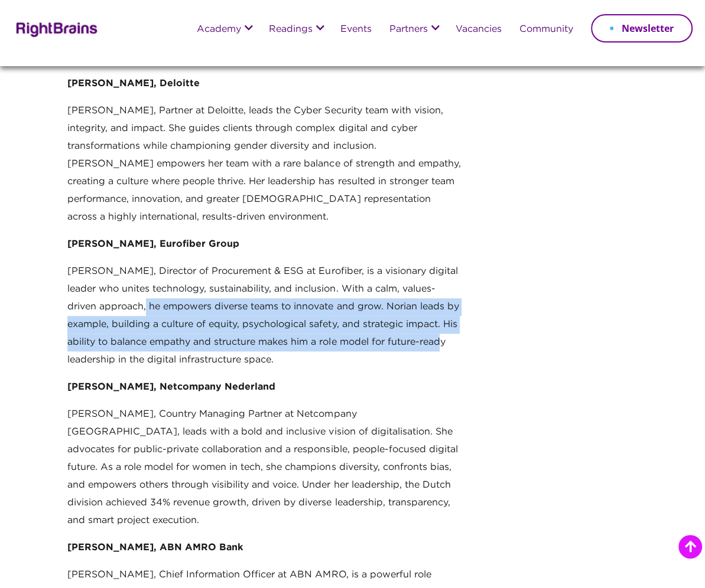 Image resolution: width=705 pixels, height=588 pixels. I want to click on a: Academy, so click(219, 29).